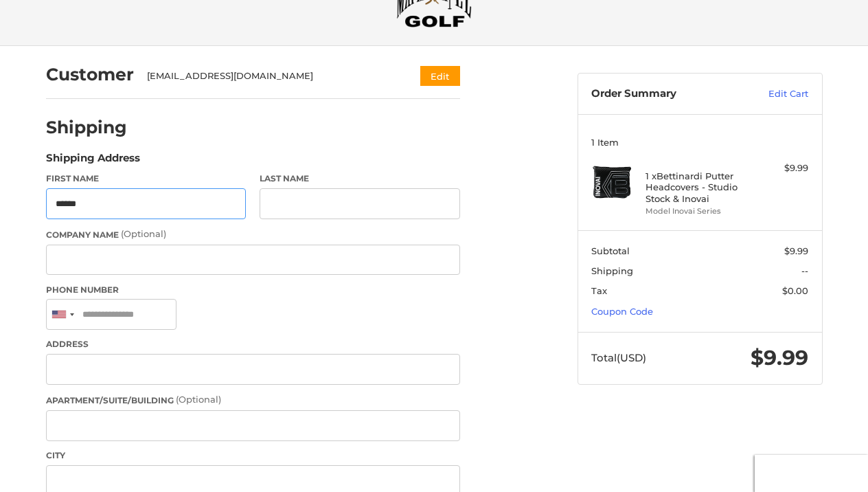  What do you see at coordinates (253, 400) in the screenshot?
I see `label: Apartment/Suite/Building` at bounding box center [253, 400].